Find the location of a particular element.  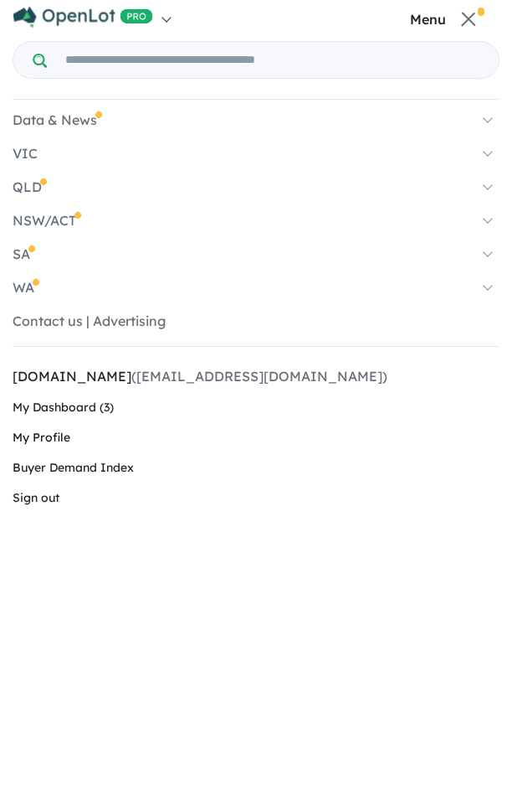

a: Contact us | Advertising is located at coordinates (256, 321).